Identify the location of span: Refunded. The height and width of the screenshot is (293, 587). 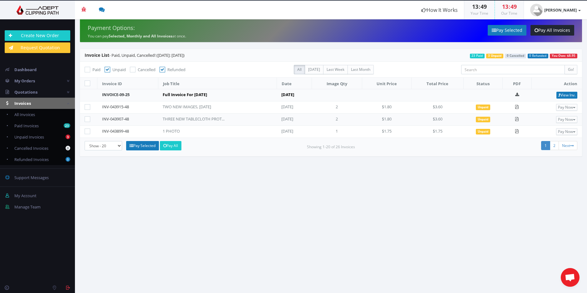
(176, 70).